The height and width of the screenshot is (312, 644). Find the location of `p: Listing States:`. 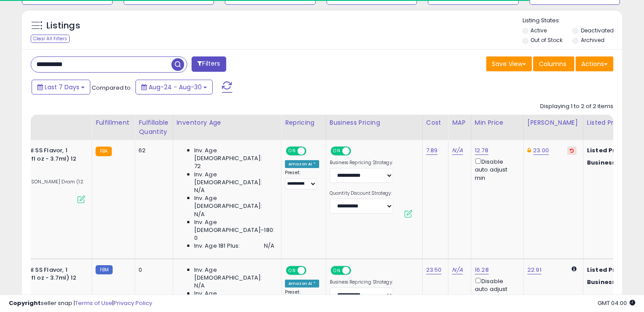

p: Listing States: is located at coordinates (572, 21).